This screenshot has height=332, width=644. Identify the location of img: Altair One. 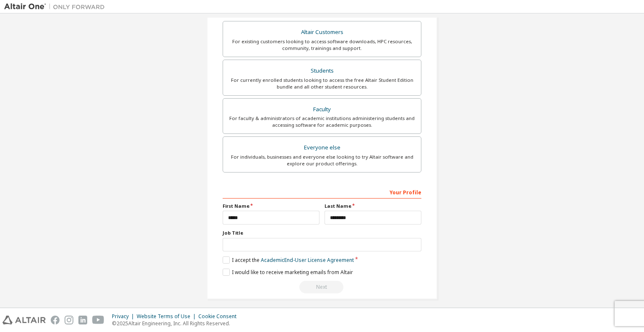
(57, 7).